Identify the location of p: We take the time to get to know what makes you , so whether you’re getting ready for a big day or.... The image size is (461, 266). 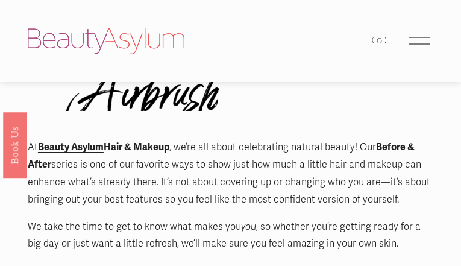
(230, 236).